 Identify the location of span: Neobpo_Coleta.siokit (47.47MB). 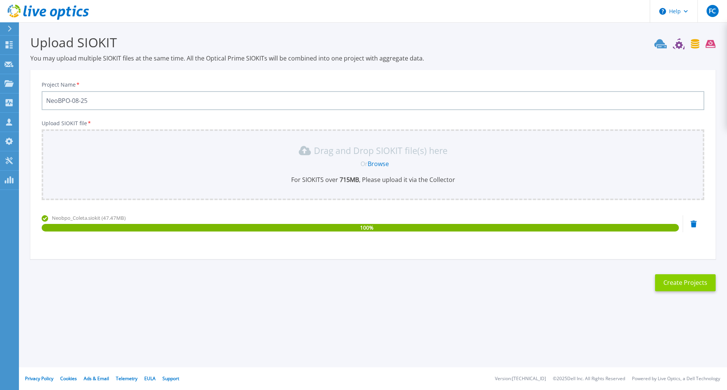
(89, 218).